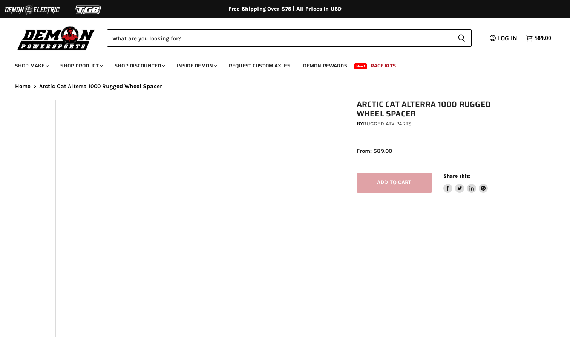  I want to click on aside: Share this:, so click(466, 183).